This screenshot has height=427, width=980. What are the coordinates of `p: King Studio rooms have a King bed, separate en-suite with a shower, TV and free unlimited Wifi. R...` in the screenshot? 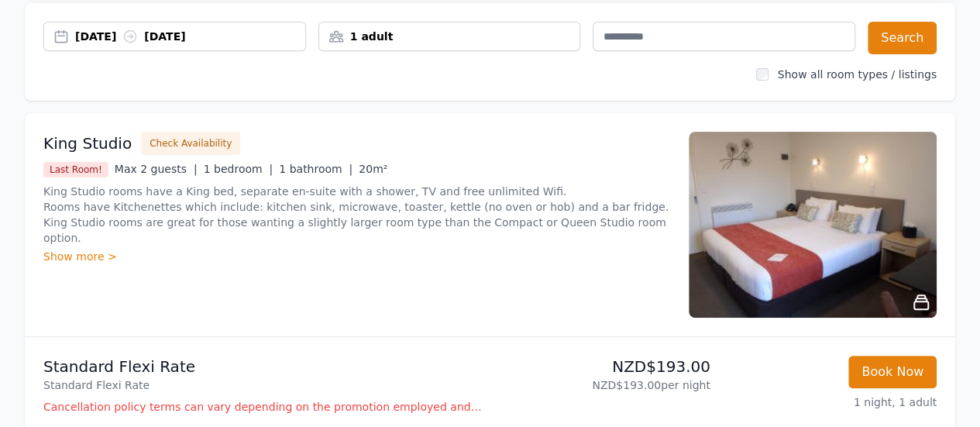 It's located at (357, 214).